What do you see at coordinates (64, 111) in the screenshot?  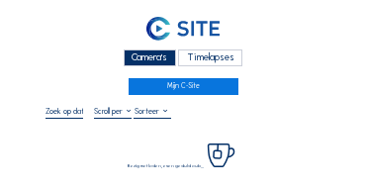 I see `input: Zoek op datum 󰅀` at bounding box center [64, 111].